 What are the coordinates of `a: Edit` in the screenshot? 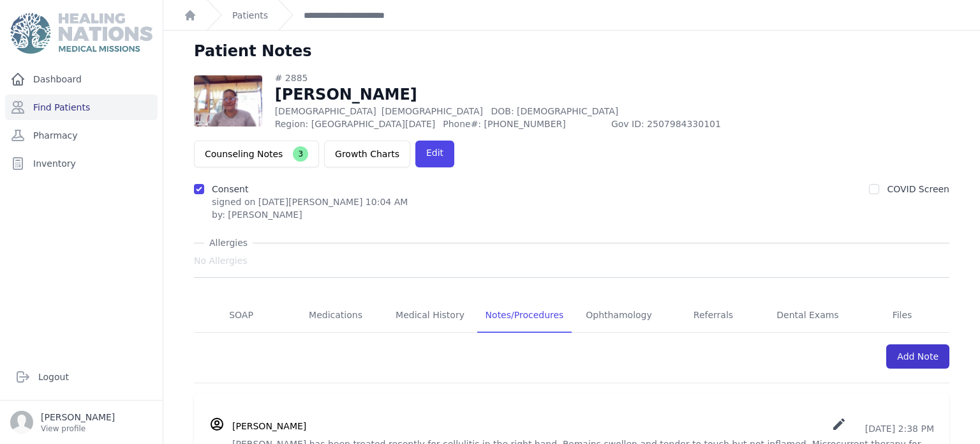 It's located at (435, 154).